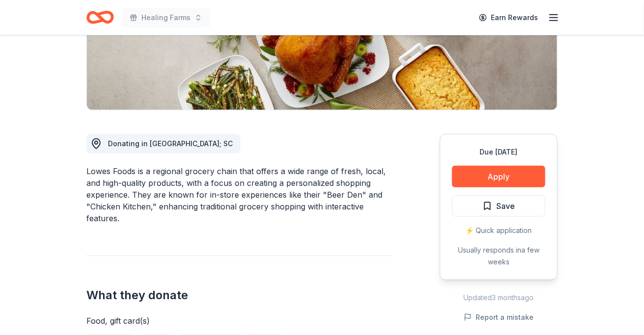 Image resolution: width=644 pixels, height=335 pixels. I want to click on a: Earn Rewards, so click(508, 18).